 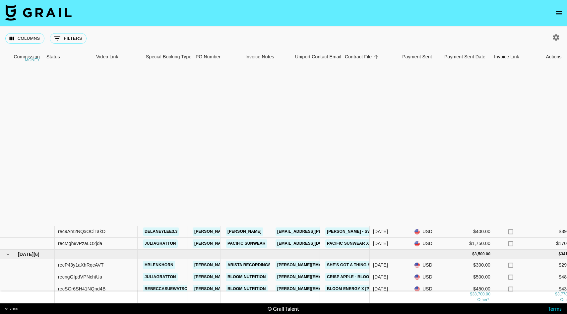 I want to click on div: $450.00, so click(x=470, y=289).